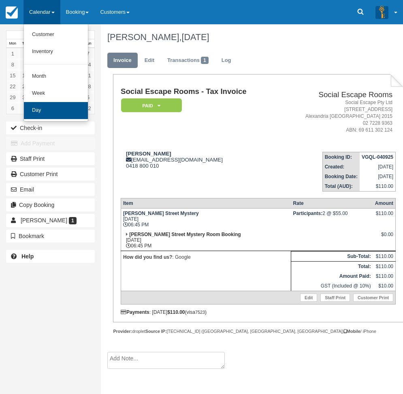  What do you see at coordinates (25, 64) in the screenshot?
I see `a: 9` at bounding box center [25, 64].